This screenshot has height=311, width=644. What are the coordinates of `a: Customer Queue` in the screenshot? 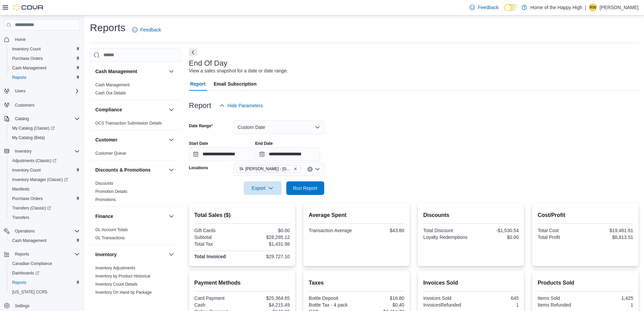 It's located at (111, 153).